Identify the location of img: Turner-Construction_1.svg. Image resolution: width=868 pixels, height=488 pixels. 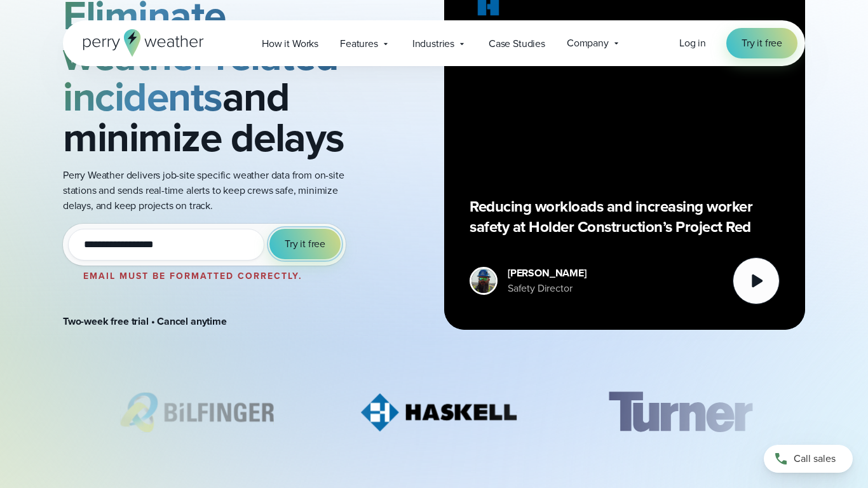
(680, 412).